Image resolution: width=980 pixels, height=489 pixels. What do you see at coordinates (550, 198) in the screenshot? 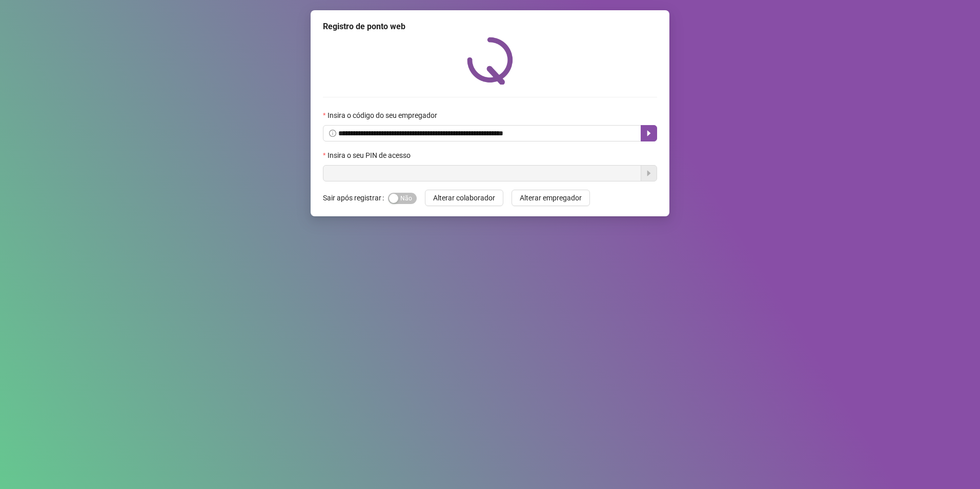
I see `button: Alterar empregador` at bounding box center [550, 198].